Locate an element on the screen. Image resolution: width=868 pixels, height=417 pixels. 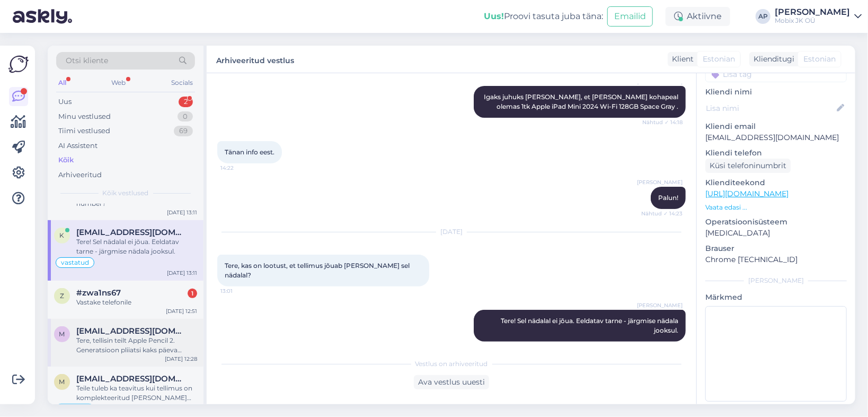
div: Minu vestlused is located at coordinates (84, 116).